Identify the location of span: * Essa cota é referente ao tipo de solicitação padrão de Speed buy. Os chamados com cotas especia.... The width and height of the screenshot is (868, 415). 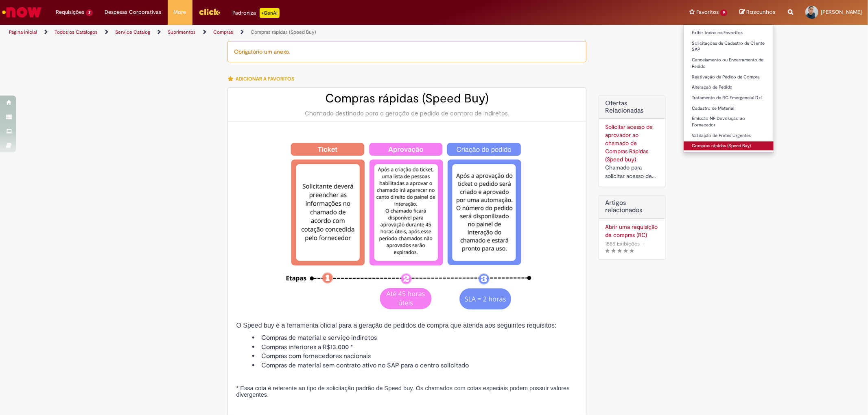
(403, 391).